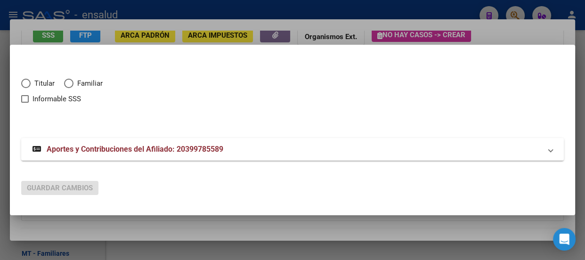 This screenshot has width=585, height=260. I want to click on mat-radio-group: Elija una opción, so click(66, 85).